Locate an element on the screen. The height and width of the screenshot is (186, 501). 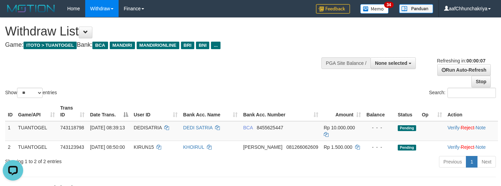
th: Op: activate to sort column ascending is located at coordinates (432, 111).